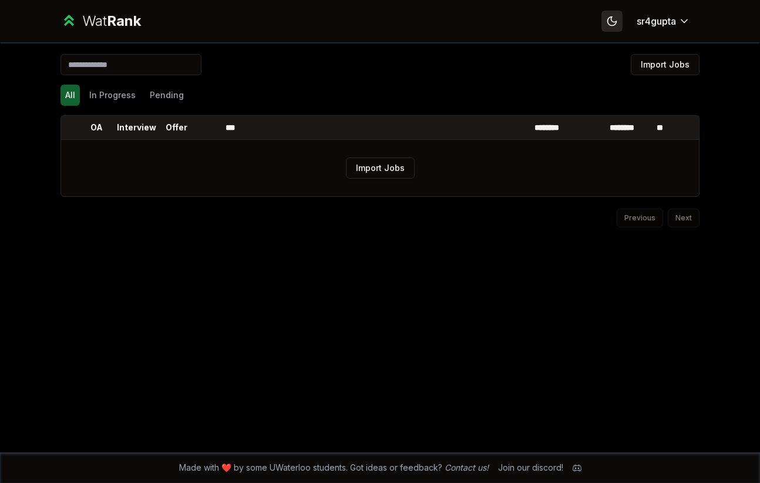  I want to click on button: All, so click(70, 95).